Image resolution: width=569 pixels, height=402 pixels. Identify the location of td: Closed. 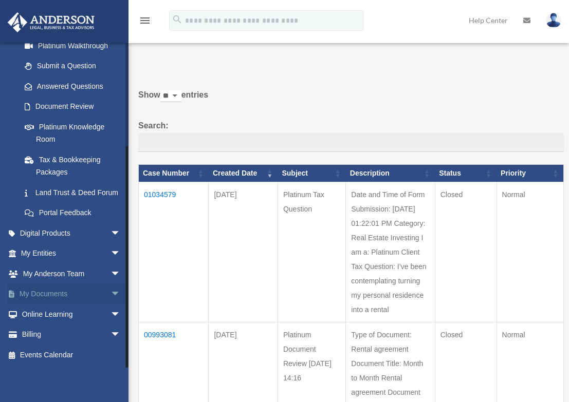
(465, 252).